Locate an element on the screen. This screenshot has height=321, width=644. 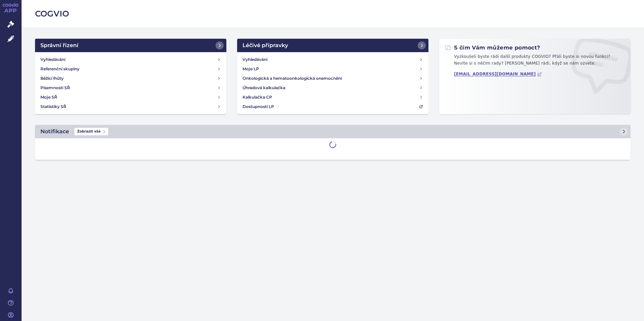
h2: COGVIO is located at coordinates (333, 14).